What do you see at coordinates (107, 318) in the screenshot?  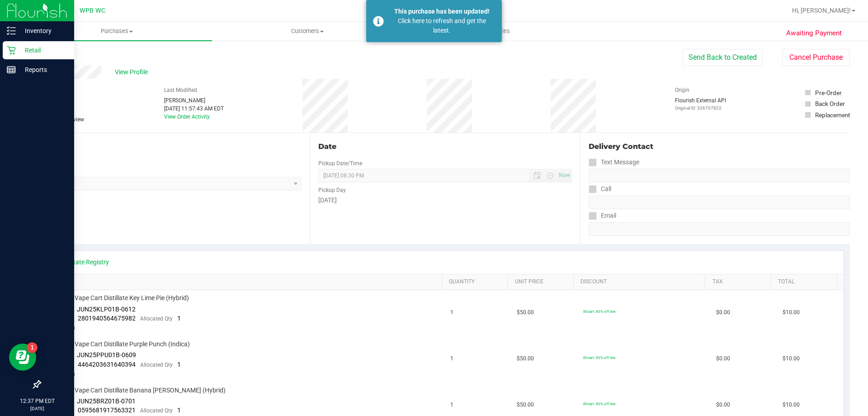 I see `span: 2801940564675982` at bounding box center [107, 318].